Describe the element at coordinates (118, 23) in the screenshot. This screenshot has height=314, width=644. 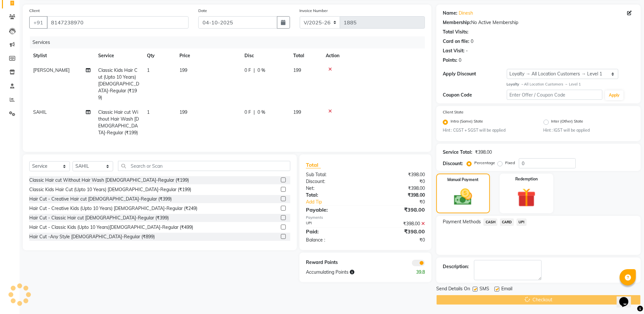
I see `input: Search by Name/Mobile/Email/Code` at that location.